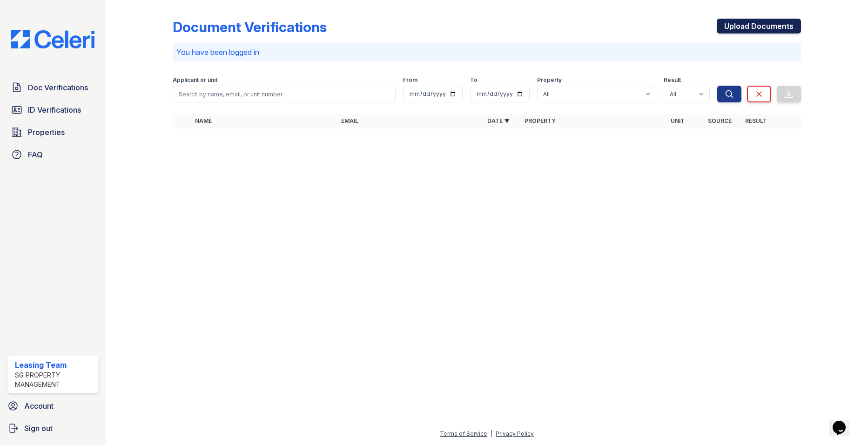  I want to click on span: Sign out, so click(38, 428).